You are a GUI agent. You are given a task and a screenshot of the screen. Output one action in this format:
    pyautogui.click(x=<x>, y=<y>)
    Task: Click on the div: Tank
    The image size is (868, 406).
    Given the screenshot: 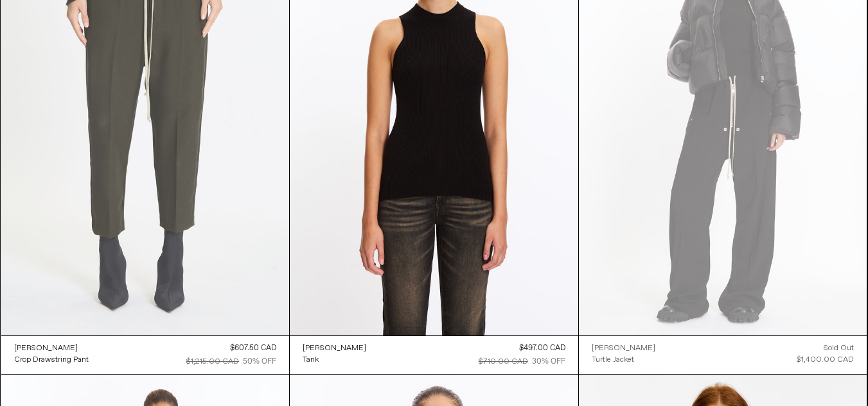 What is the action you would take?
    pyautogui.click(x=310, y=360)
    